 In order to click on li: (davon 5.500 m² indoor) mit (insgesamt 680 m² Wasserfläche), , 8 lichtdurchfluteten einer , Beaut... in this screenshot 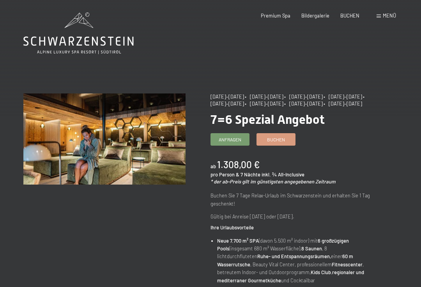, I will do `click(295, 261)`.